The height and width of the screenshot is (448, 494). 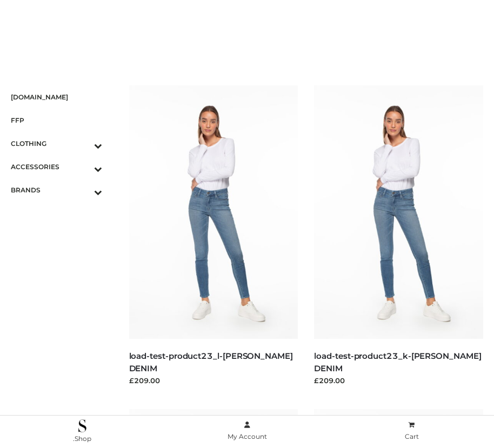 I want to click on a: My Account, so click(x=247, y=431).